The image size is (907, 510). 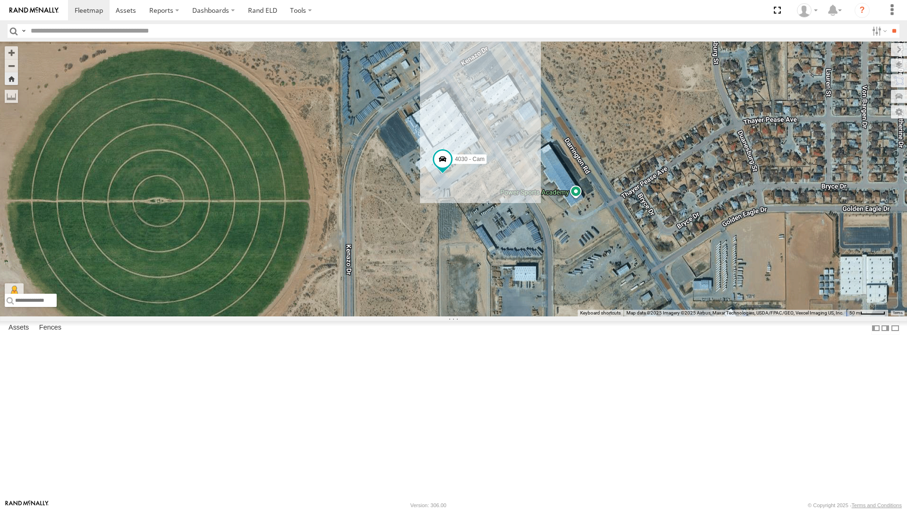 I want to click on div: Armando Sotelo, so click(x=807, y=10).